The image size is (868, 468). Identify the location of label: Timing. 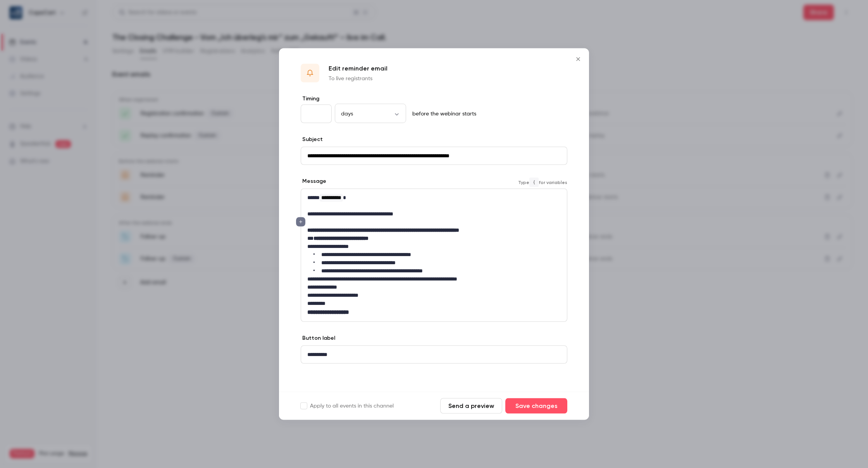
(434, 99).